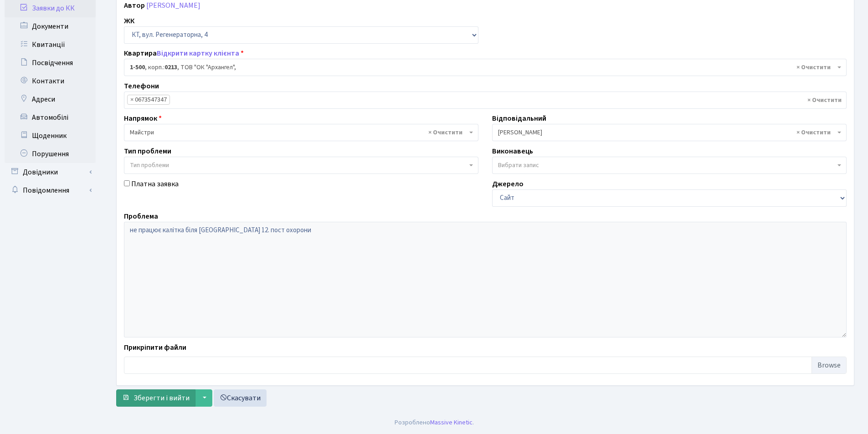  Describe the element at coordinates (150, 165) in the screenshot. I see `span: Тип проблеми` at that location.